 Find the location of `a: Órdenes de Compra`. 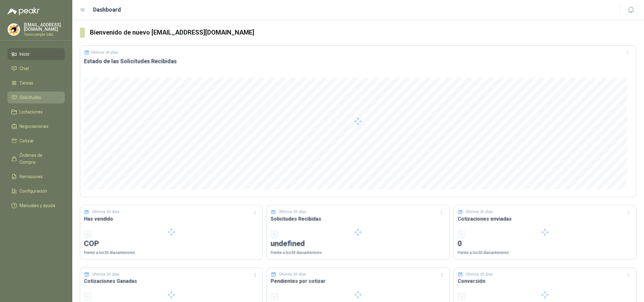

a: Órdenes de Compra is located at coordinates (36, 158).